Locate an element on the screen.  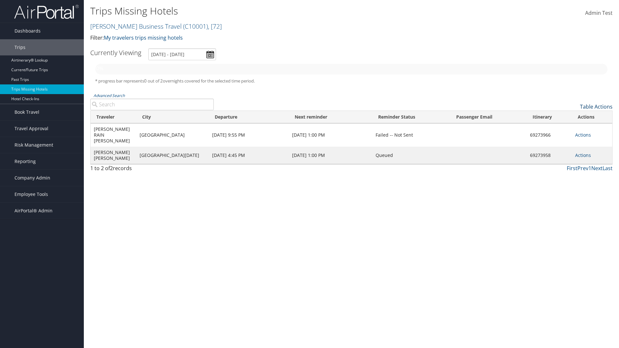
input: Advanced Search is located at coordinates (152, 105).